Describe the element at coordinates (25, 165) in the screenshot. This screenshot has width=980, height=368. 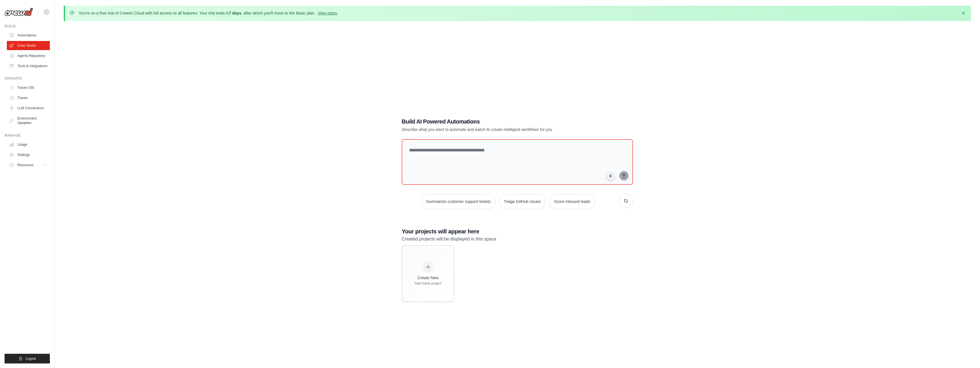
I see `span: Resources` at that location.